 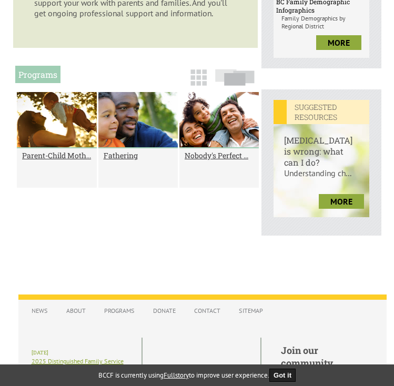 I want to click on h2: Parent-Child Moth..., so click(x=56, y=155).